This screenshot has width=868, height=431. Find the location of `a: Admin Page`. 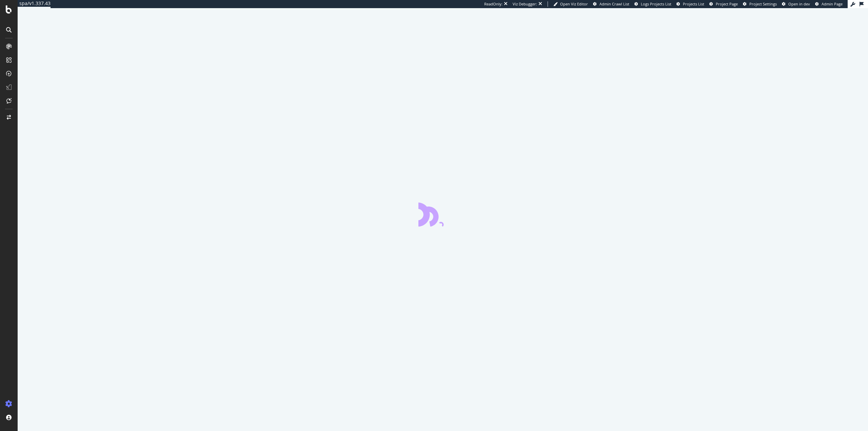

a: Admin Page is located at coordinates (828, 4).